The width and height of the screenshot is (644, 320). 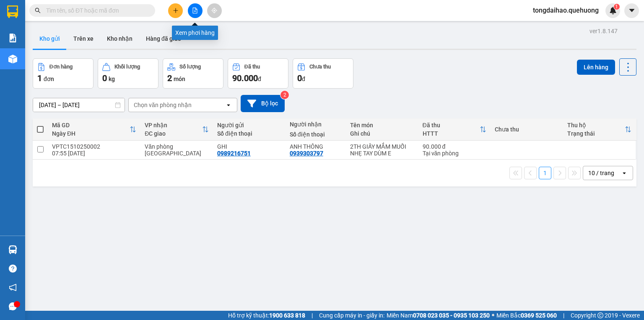 What do you see at coordinates (249, 125) in the screenshot?
I see `div: Người gửi` at bounding box center [249, 125].